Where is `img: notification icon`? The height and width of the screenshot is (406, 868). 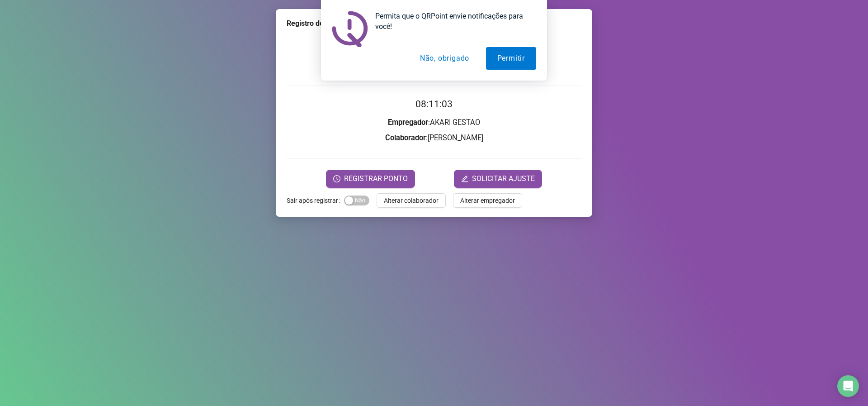
img: notification icon is located at coordinates (350, 29).